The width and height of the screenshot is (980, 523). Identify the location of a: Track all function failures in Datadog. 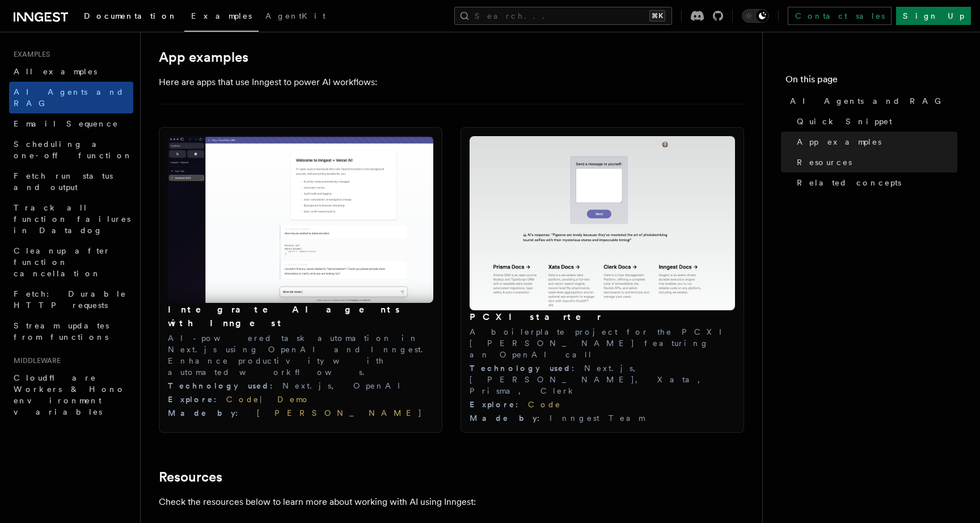
(71, 219).